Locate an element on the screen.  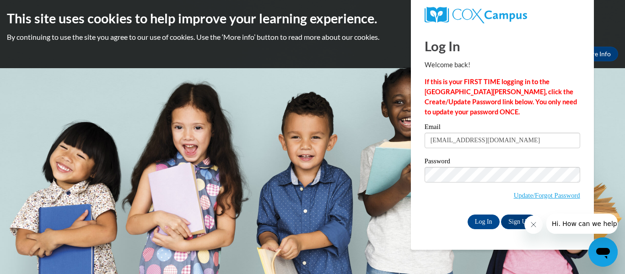
input: Log In is located at coordinates (484, 222).